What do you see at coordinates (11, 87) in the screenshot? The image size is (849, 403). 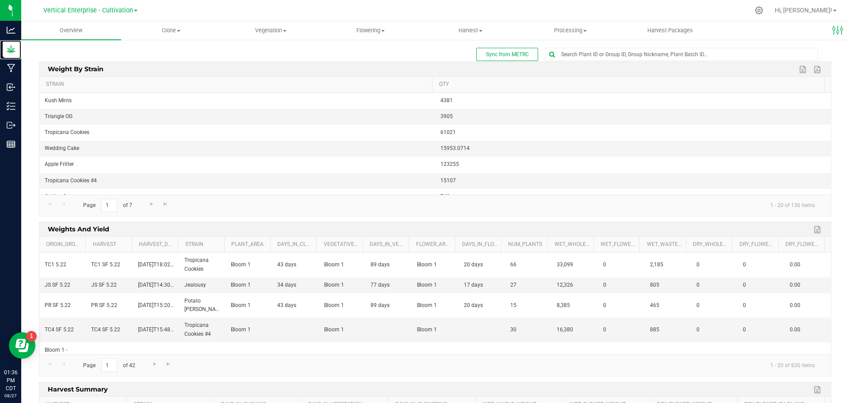 I see `inline-svg: Inbound` at bounding box center [11, 87].